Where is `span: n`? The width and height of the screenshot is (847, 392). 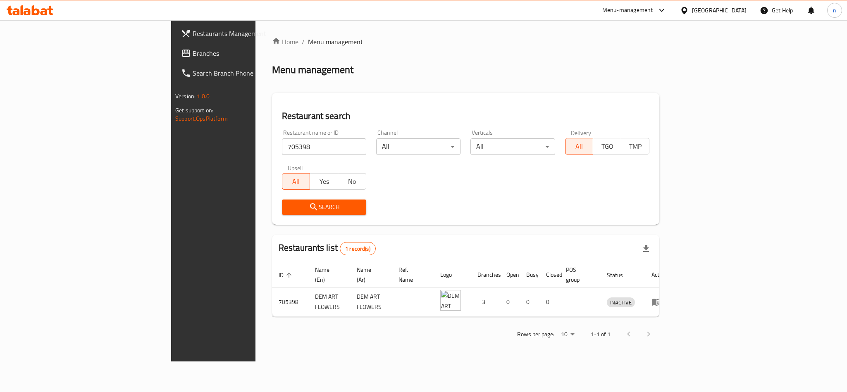
span: n is located at coordinates (835, 10).